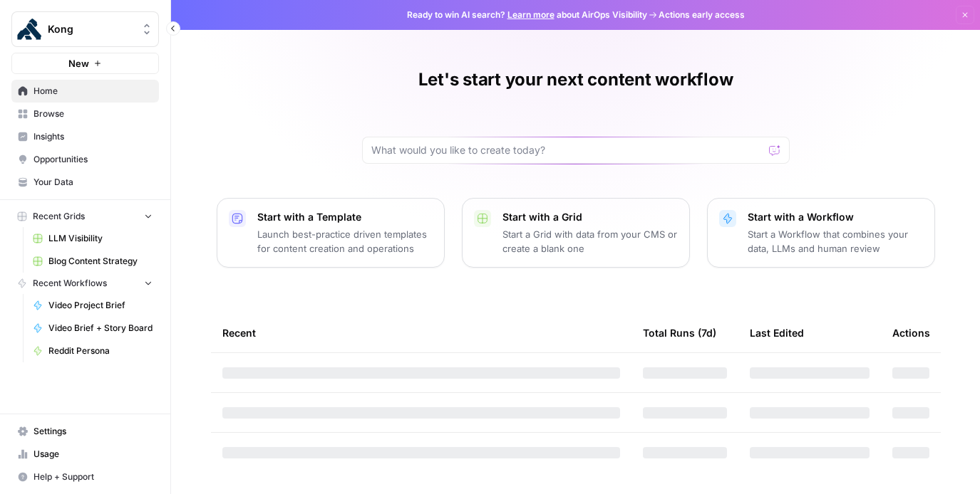 This screenshot has width=980, height=494. What do you see at coordinates (100, 305) in the screenshot?
I see `span: Video Project Brief` at bounding box center [100, 305].